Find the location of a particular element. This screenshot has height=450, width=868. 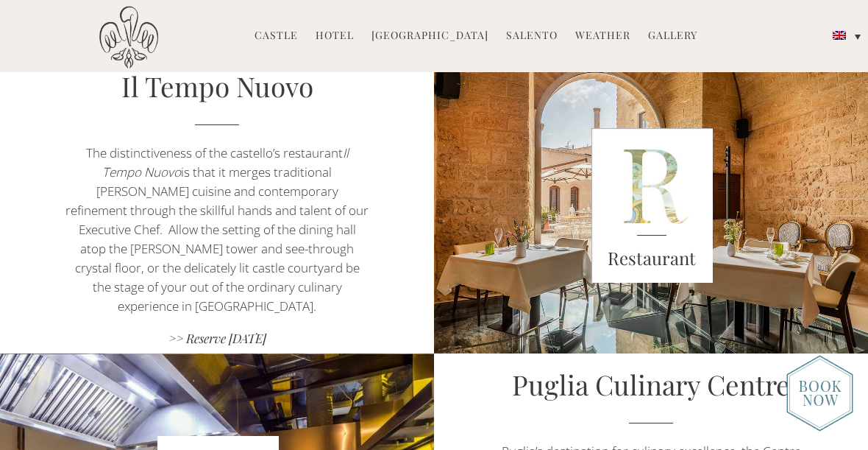

img: r_green.jpg is located at coordinates (652, 205).